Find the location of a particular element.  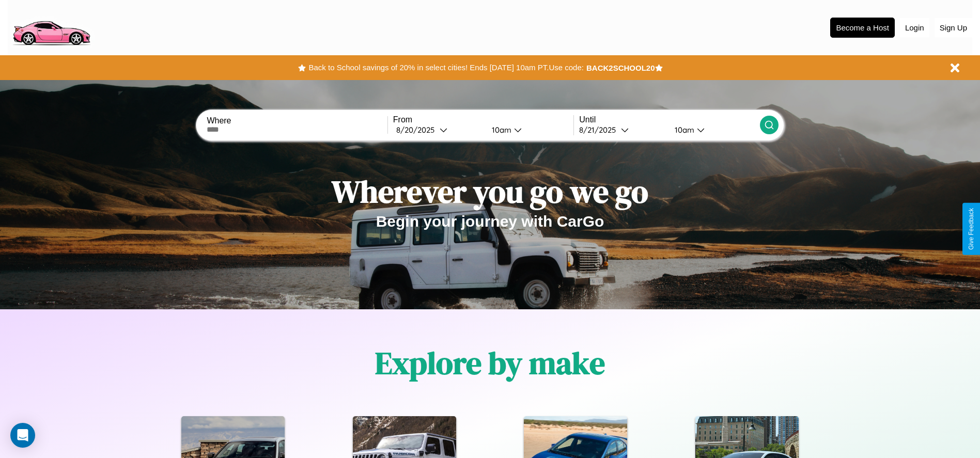

div: 8 / 21 / 2025 is located at coordinates (600, 130).